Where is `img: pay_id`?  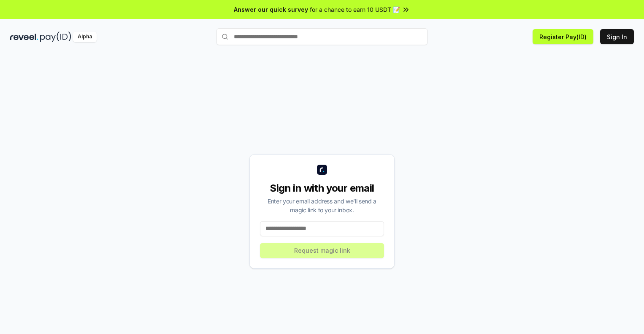 img: pay_id is located at coordinates (55, 37).